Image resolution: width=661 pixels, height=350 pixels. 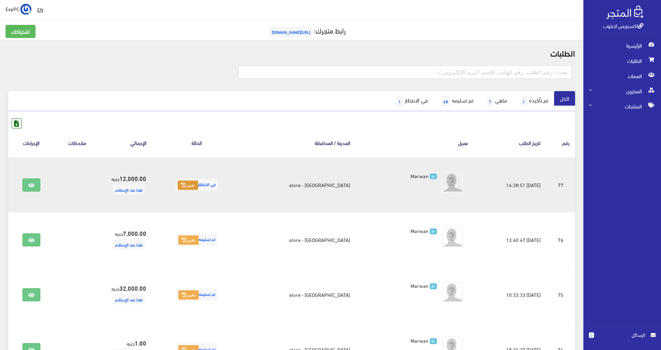 I want to click on span: المنتجات, so click(x=622, y=106).